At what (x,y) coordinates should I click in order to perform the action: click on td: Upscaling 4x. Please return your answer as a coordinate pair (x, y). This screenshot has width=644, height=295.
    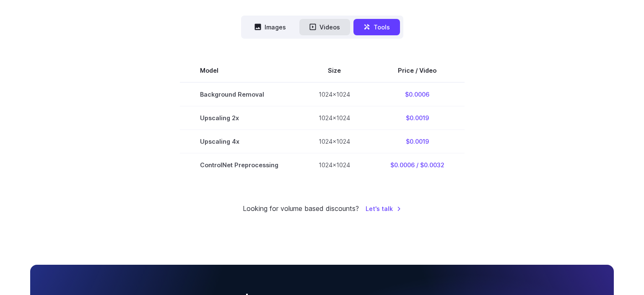
    Looking at the image, I should click on (239, 142).